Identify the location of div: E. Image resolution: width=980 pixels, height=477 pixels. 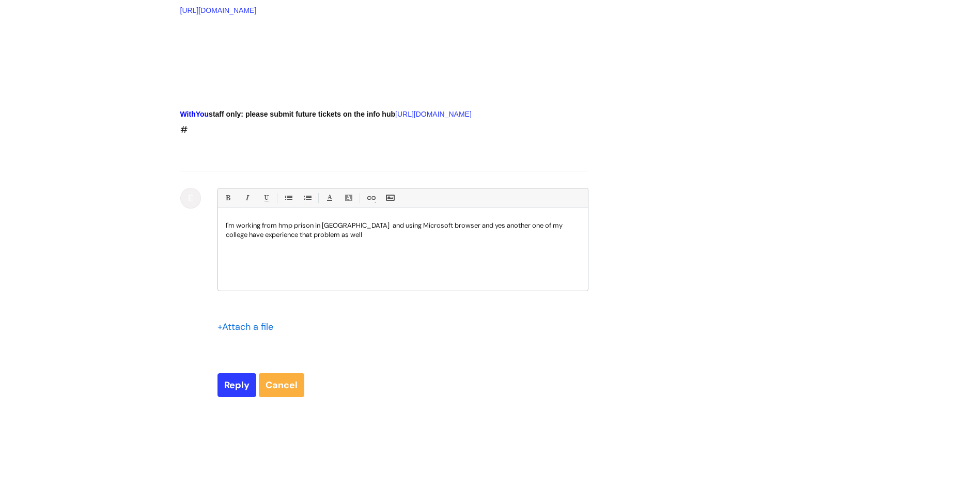
(191, 198).